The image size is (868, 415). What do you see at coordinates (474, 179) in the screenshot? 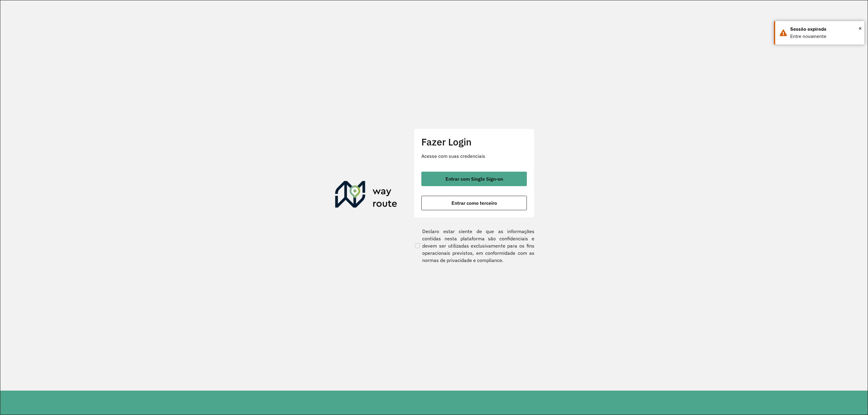
I see `span: Entrar com Single Sign-on` at bounding box center [474, 179].